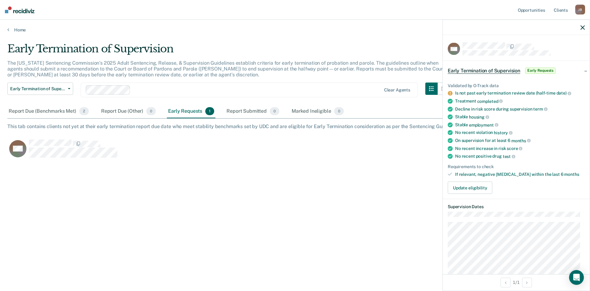  I want to click on button: Previous Opportunity, so click(506, 282).